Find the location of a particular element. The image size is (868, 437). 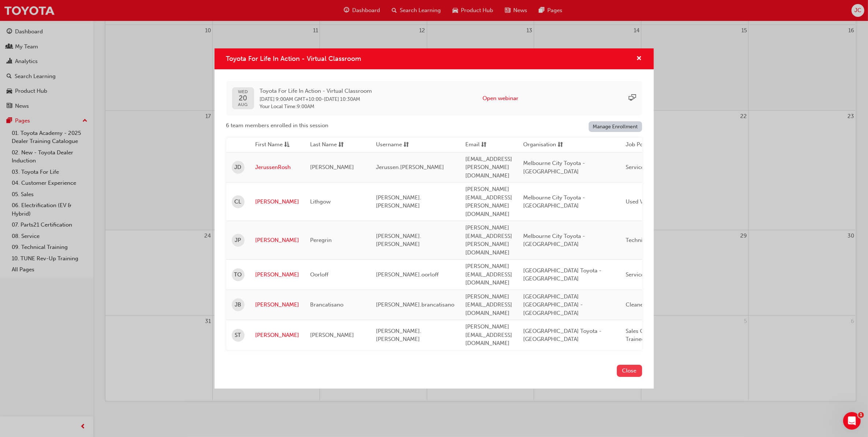

button: Organisationsorting-icon is located at coordinates (544, 144).